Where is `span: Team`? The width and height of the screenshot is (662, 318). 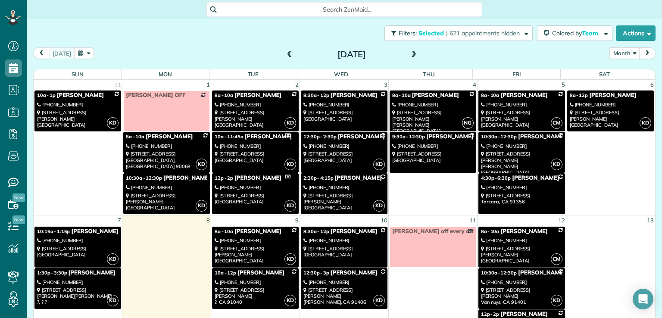
span: Team is located at coordinates (590, 33).